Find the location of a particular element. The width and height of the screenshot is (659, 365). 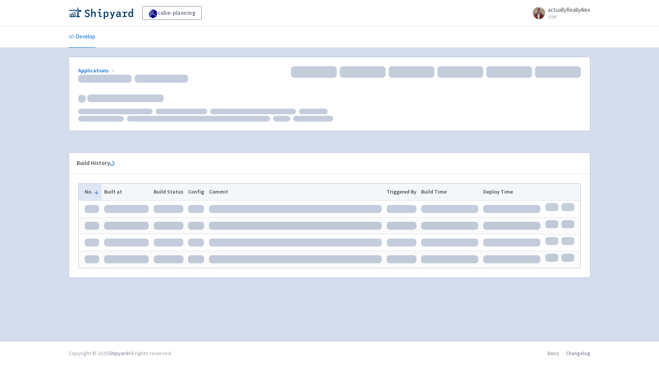

a: Changelog is located at coordinates (578, 353).